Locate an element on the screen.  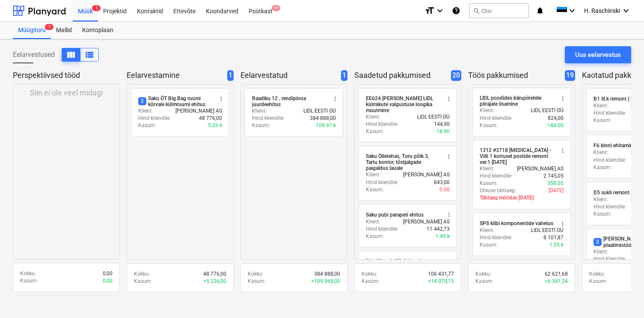
span: search is located at coordinates (476, 11).